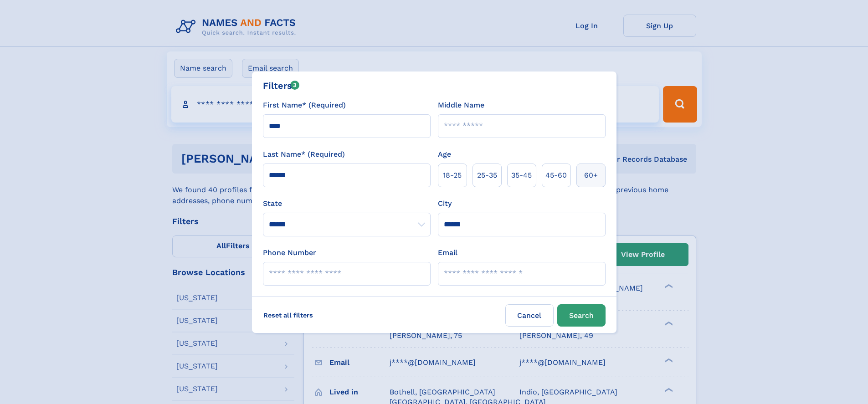 The height and width of the screenshot is (404, 868). What do you see at coordinates (289, 252) in the screenshot?
I see `label: Phone Number` at bounding box center [289, 252].